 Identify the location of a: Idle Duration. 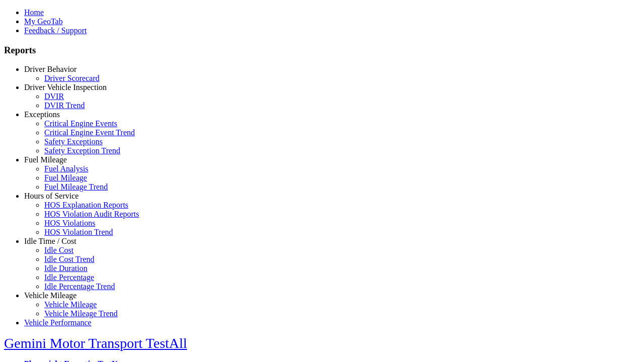
(66, 268).